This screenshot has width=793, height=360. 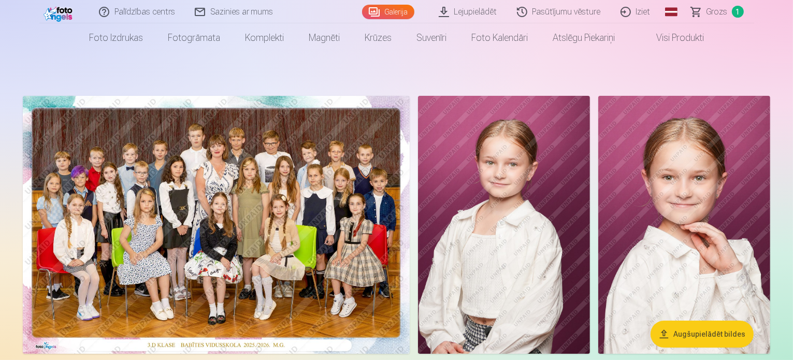 I want to click on a: Krūzes, so click(x=378, y=38).